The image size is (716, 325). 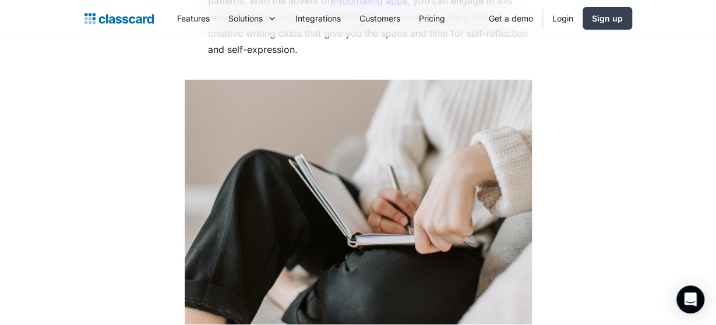 I want to click on a: Pricing, so click(x=431, y=18).